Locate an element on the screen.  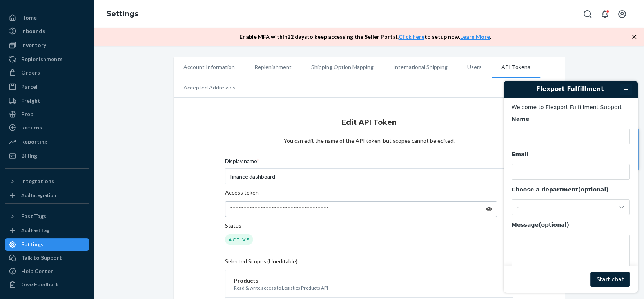
div: Returns is located at coordinates (32, 127).